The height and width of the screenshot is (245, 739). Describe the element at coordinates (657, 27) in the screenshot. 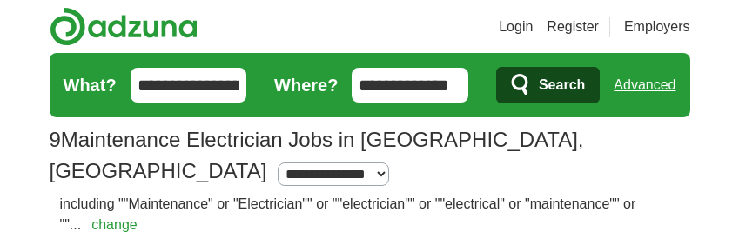

I see `a: Employers` at that location.